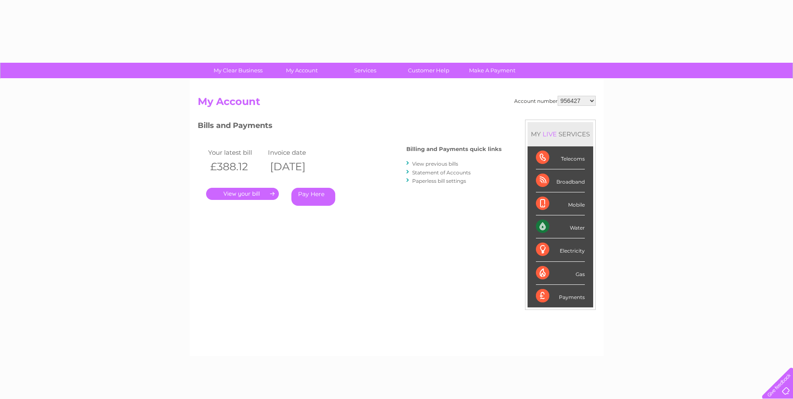  Describe the element at coordinates (560, 296) in the screenshot. I see `div: Payments` at that location.